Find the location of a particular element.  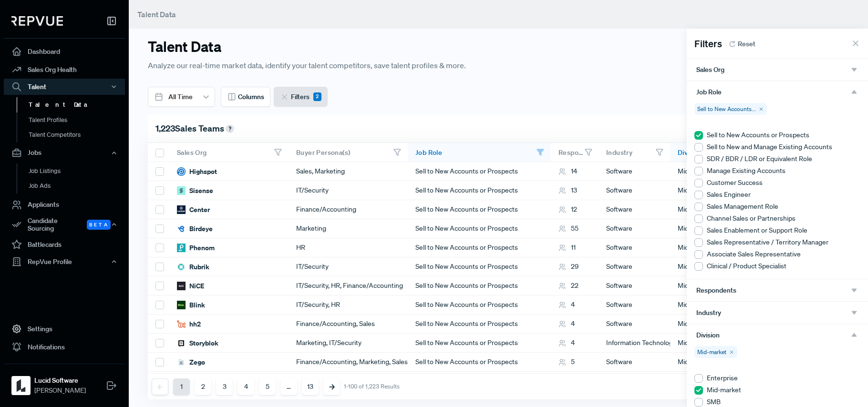

div: Sell to New Accounts... is located at coordinates (730, 108).